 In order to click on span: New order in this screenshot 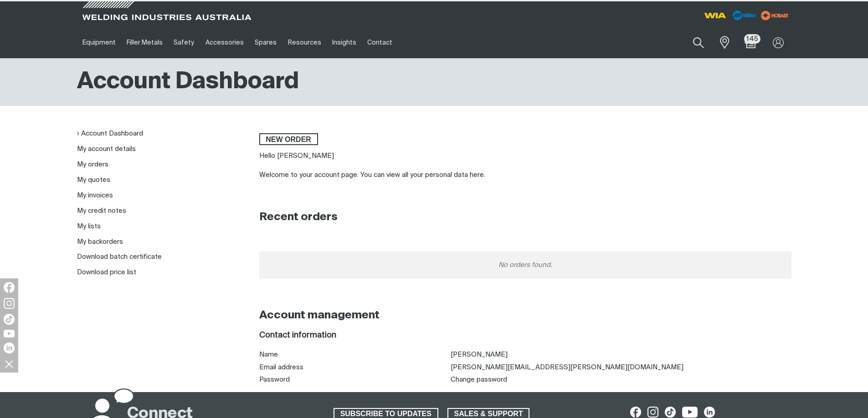, I will do `click(289, 139)`.